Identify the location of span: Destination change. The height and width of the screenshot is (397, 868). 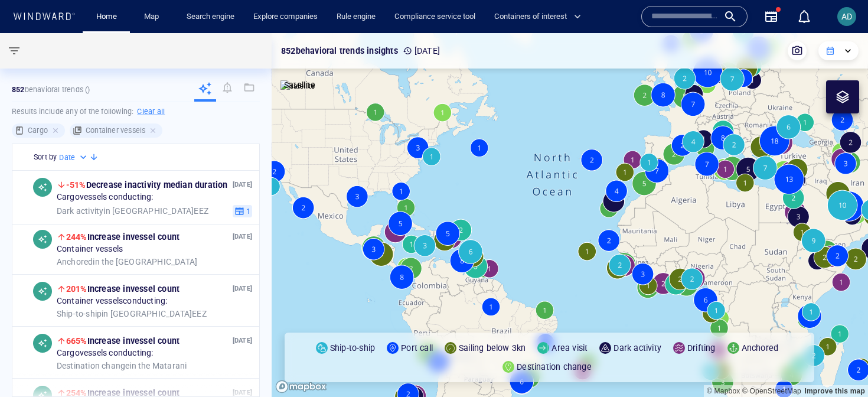
(94, 365).